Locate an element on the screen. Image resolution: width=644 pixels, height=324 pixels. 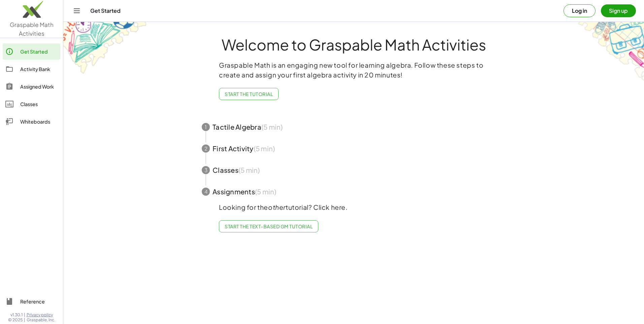
div: 4 is located at coordinates (206, 192).